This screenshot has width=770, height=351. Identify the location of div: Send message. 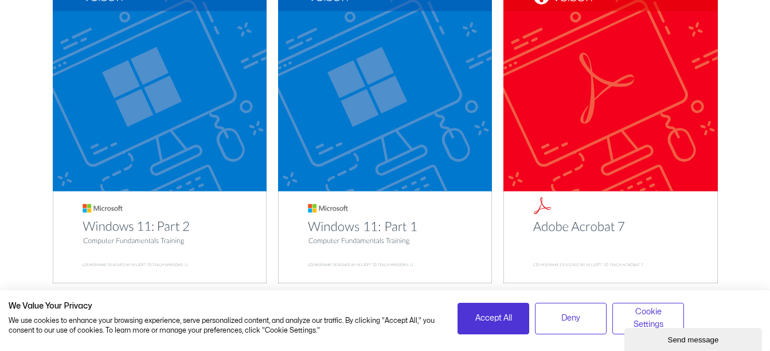
(69, 14).